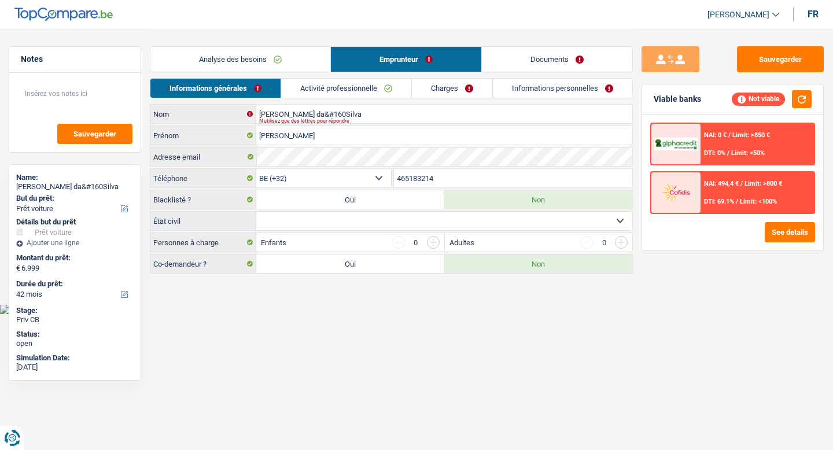 The width and height of the screenshot is (833, 450). I want to click on a: Documents, so click(557, 59).